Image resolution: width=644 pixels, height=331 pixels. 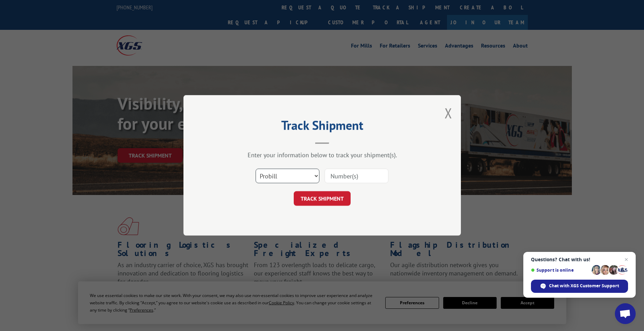 I want to click on div: Chat with XGS Customer Support, so click(x=580, y=286).